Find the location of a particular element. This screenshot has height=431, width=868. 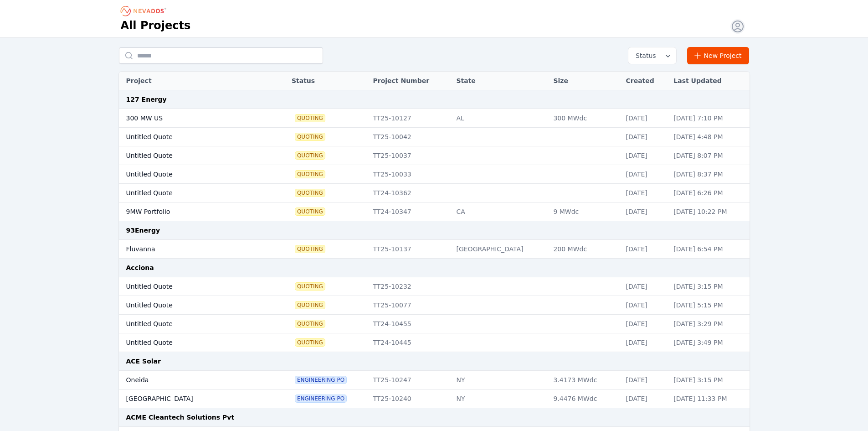

td: TT24-10445 is located at coordinates (410, 342).